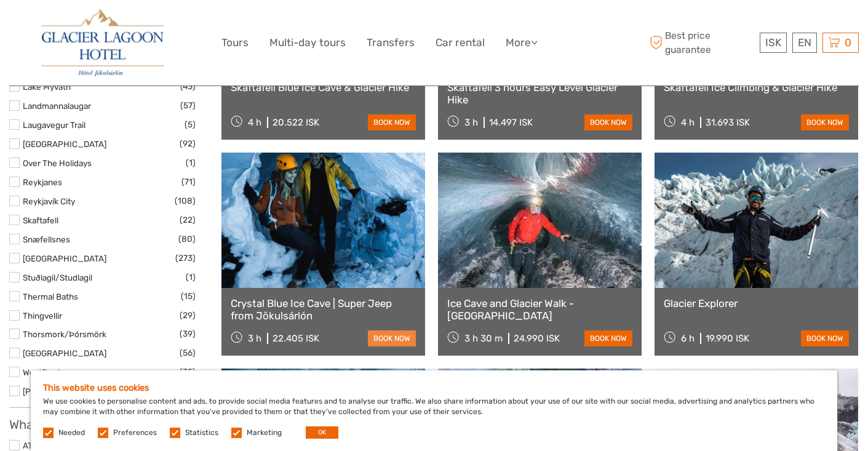  What do you see at coordinates (756, 88) in the screenshot?
I see `a: Skaftafell Ice Climbing & Glacier Hike` at bounding box center [756, 88].